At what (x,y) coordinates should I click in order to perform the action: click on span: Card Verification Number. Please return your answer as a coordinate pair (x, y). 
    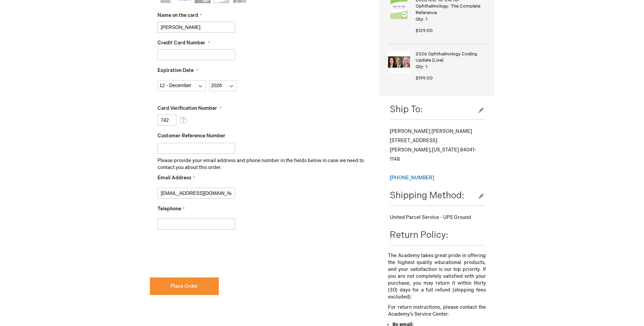
    Looking at the image, I should click on (187, 108).